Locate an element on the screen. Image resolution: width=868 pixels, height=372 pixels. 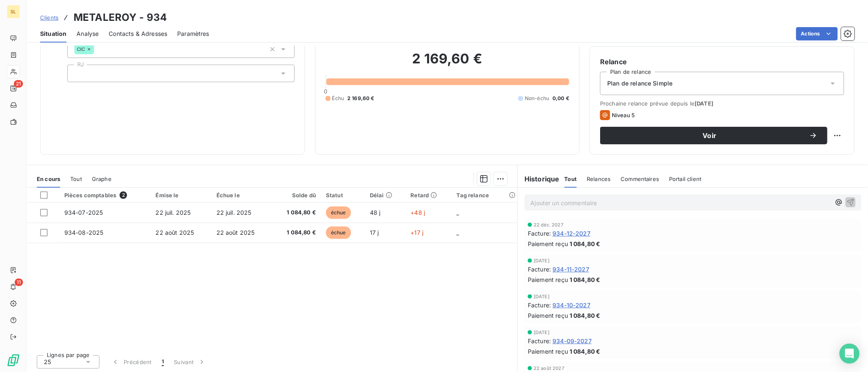
div: Tag relance is located at coordinates (485, 196).